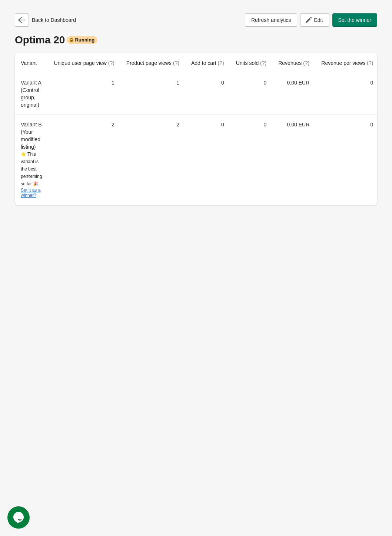  Describe the element at coordinates (271, 20) in the screenshot. I see `span: Refresh analytics` at that location.